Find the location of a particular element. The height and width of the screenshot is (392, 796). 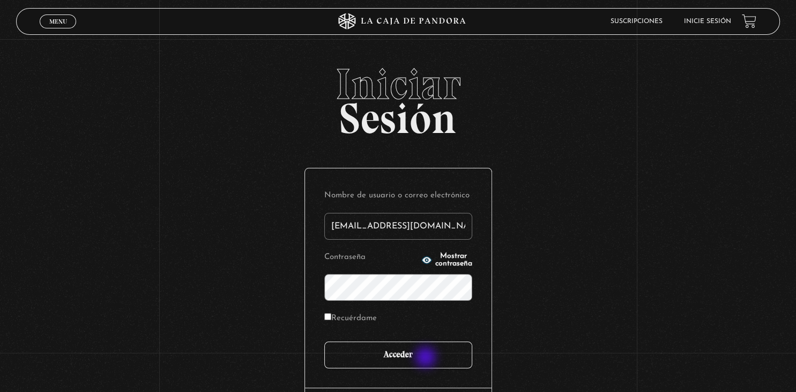

h2: Sesión is located at coordinates (398, 97).